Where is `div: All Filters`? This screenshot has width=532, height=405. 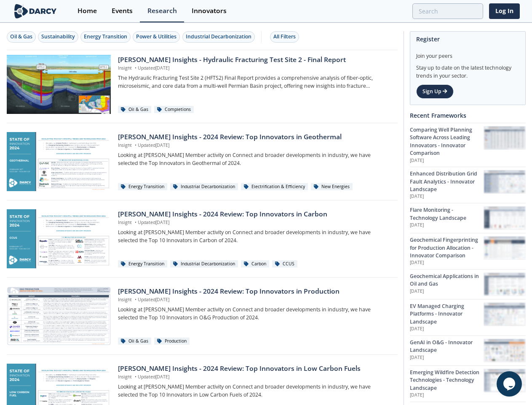
div: All Filters is located at coordinates (285, 37).